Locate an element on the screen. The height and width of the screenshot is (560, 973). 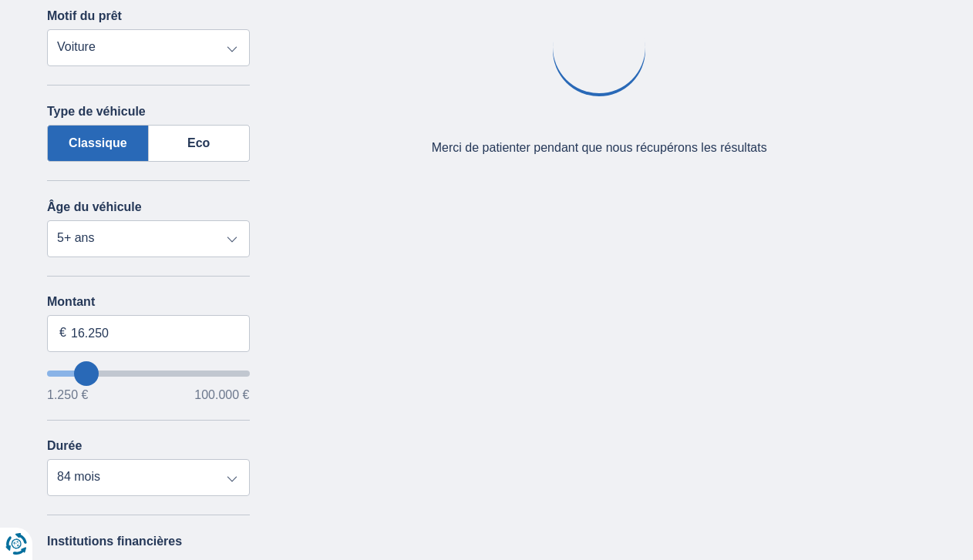
label: Âge du véhicule is located at coordinates (94, 208).